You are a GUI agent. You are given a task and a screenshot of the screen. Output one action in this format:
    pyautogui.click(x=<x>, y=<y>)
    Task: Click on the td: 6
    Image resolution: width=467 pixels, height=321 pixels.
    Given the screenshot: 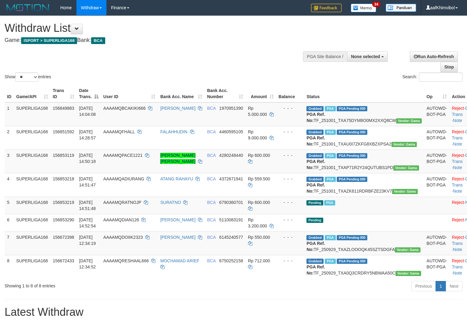 What is the action you would take?
    pyautogui.click(x=9, y=223)
    